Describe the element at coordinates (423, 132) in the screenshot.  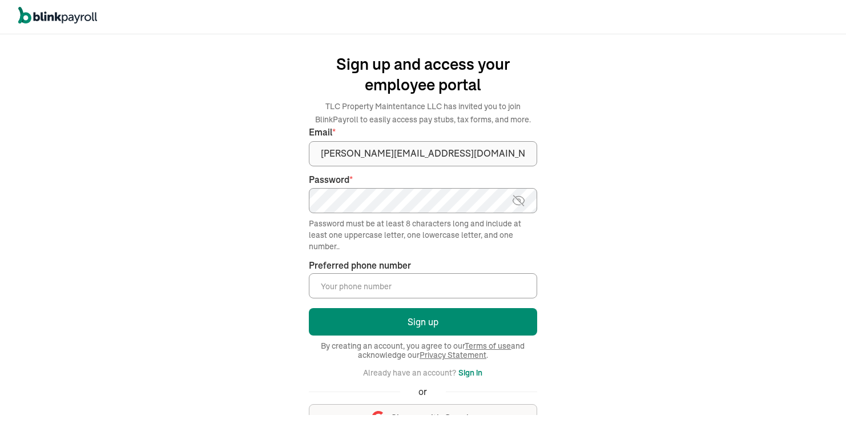
I see `label: Email` at that location.